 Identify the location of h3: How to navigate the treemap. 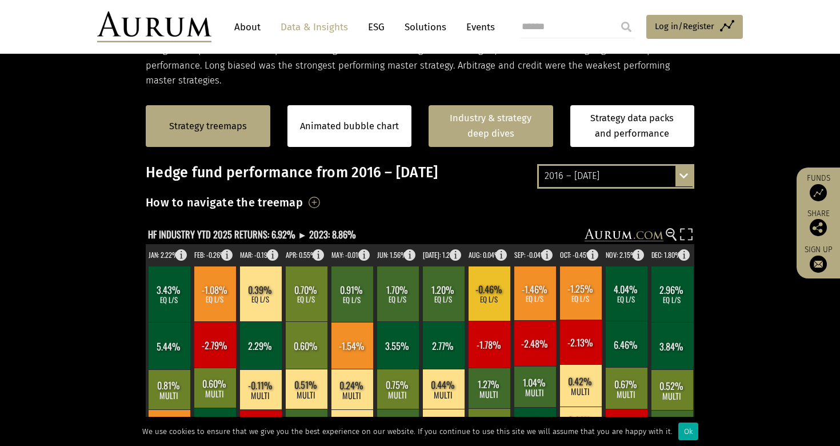
(224, 202).